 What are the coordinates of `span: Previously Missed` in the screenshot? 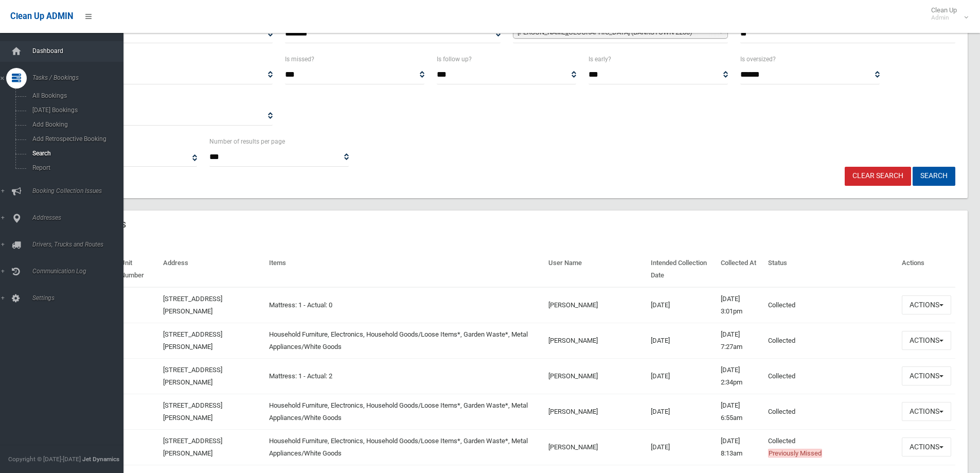 It's located at (795, 453).